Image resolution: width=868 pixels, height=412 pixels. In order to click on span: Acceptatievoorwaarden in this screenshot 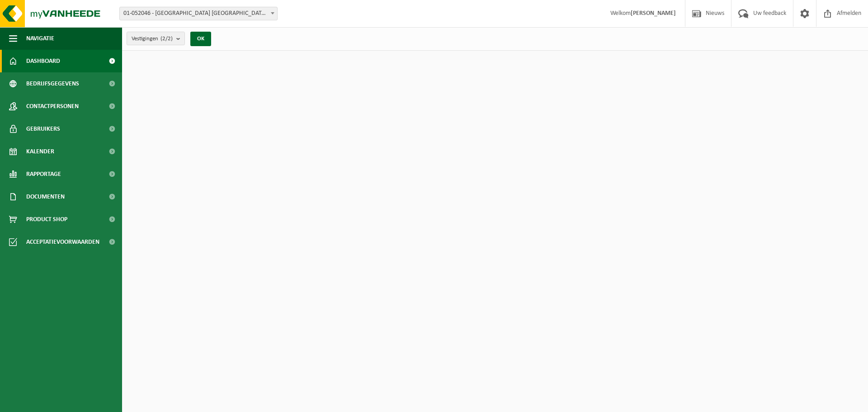, I will do `click(63, 241)`.